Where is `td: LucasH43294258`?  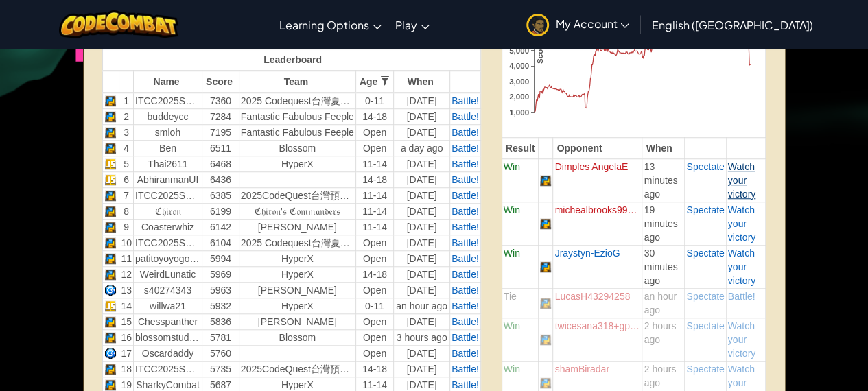 td: LucasH43294258 is located at coordinates (597, 302).